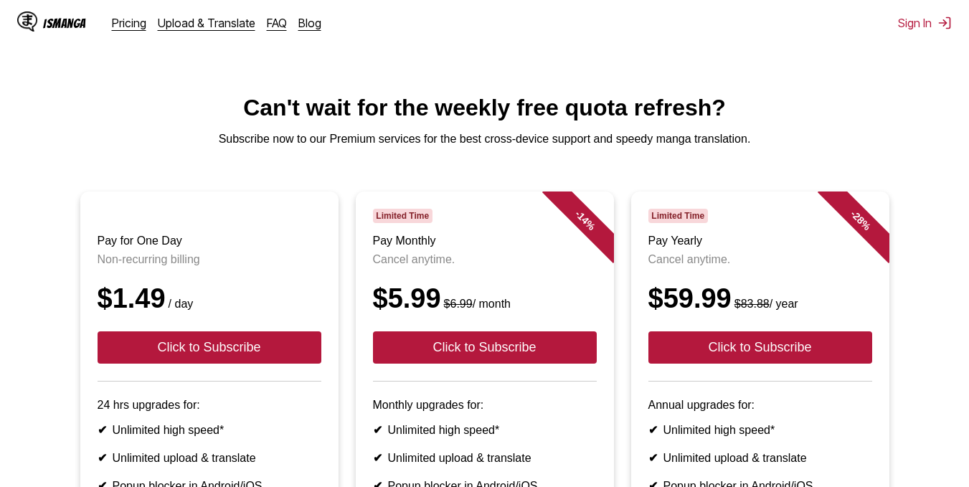 Image resolution: width=969 pixels, height=487 pixels. Describe the element at coordinates (209, 241) in the screenshot. I see `h3: Pay for One Day` at that location.